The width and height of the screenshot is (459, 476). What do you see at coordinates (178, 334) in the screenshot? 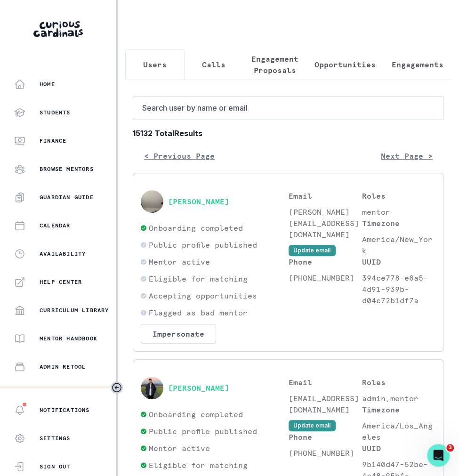
I see `button: Impersonate` at bounding box center [178, 334].